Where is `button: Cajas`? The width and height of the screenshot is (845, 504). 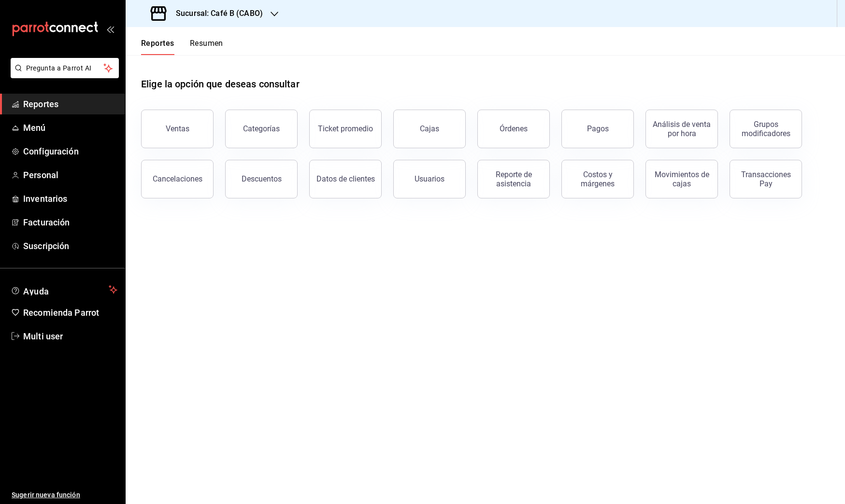
button: Cajas is located at coordinates (430, 129).